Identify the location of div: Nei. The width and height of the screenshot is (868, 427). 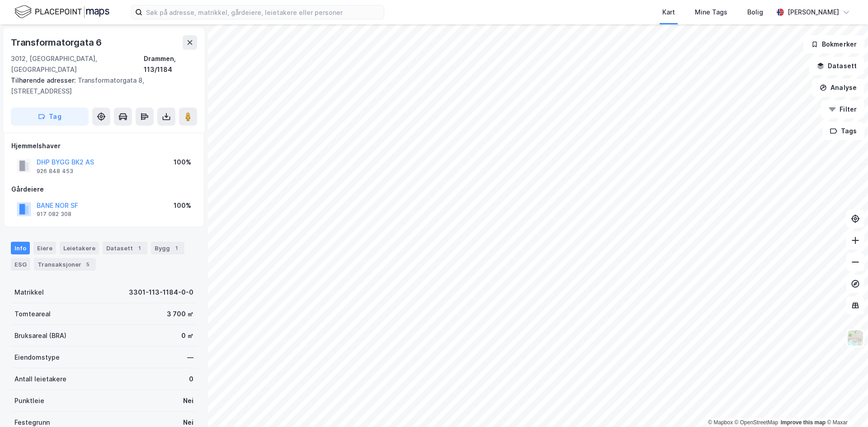
(188, 401).